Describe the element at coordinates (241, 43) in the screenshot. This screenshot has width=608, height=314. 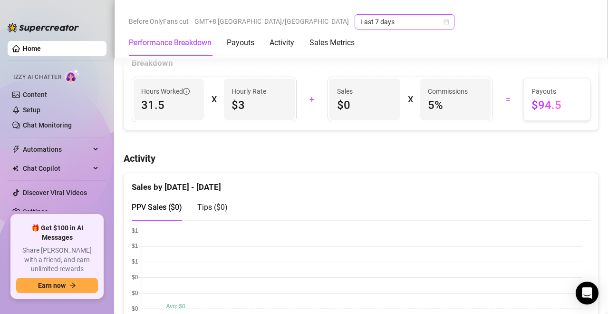
I see `div: Payouts` at that location.